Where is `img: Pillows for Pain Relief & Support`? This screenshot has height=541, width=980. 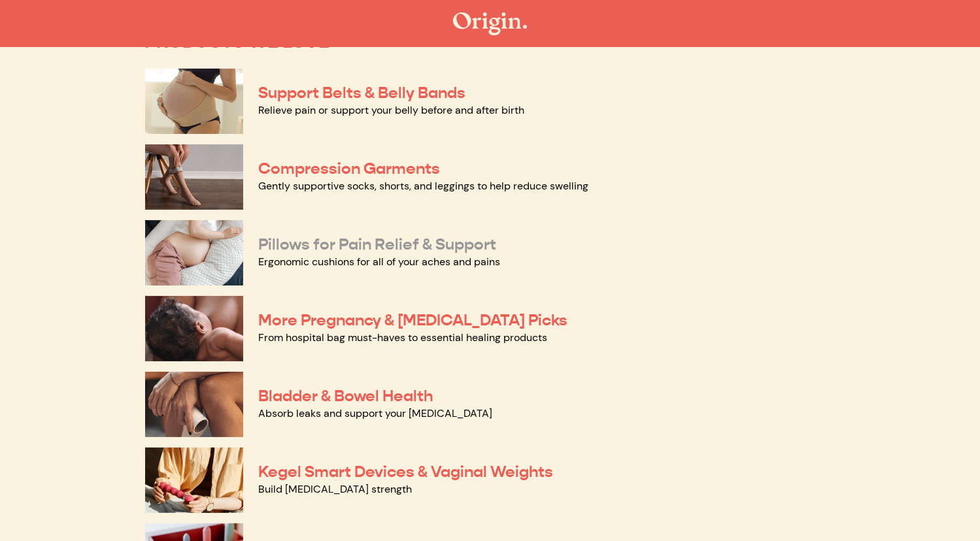
img: Pillows for Pain Relief & Support is located at coordinates (194, 253).